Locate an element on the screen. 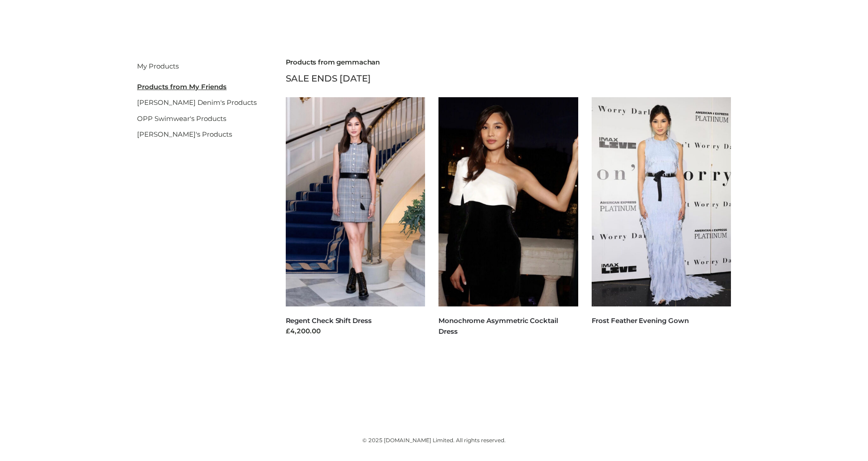 The height and width of the screenshot is (461, 868). a: Monochrome Asymmetric Cocktail Dress is located at coordinates (498, 326).